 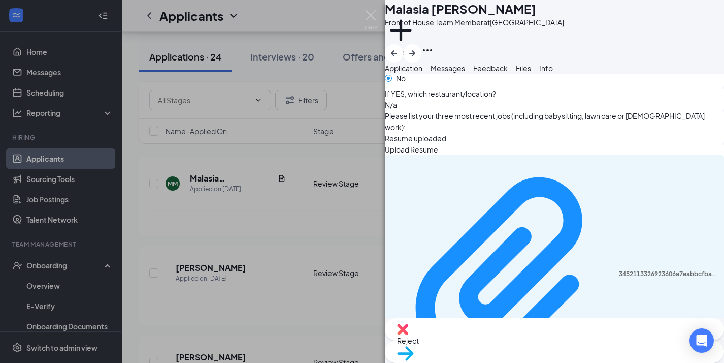 What do you see at coordinates (394, 53) in the screenshot?
I see `button: ArrowLeftNew` at bounding box center [394, 53].